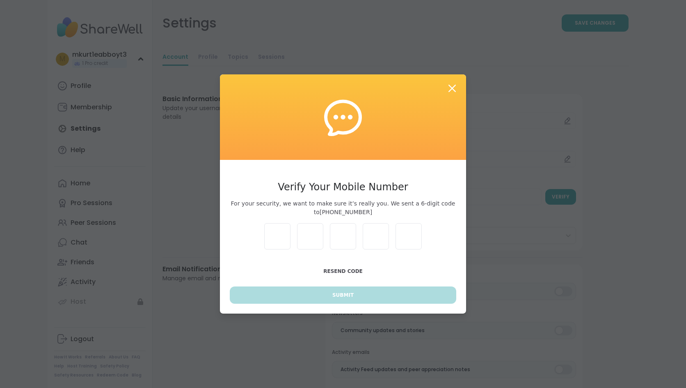  I want to click on span: Resend Code, so click(343, 271).